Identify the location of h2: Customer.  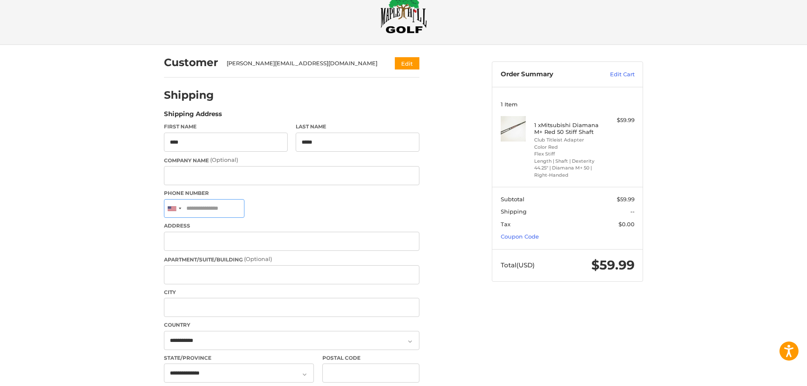
(191, 62).